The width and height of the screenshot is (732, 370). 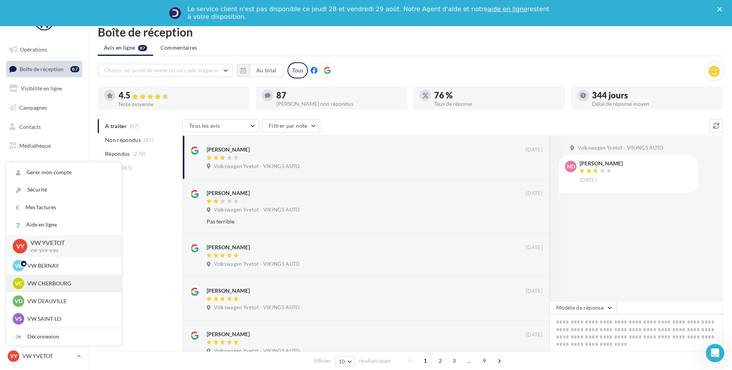 I want to click on a: VY VW YVETOT, so click(x=44, y=357).